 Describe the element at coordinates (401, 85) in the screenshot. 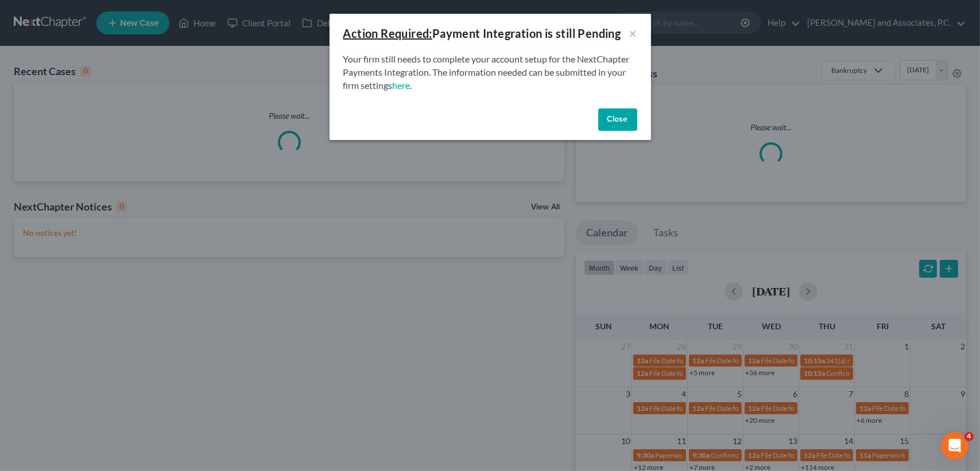

I see `a: here` at that location.